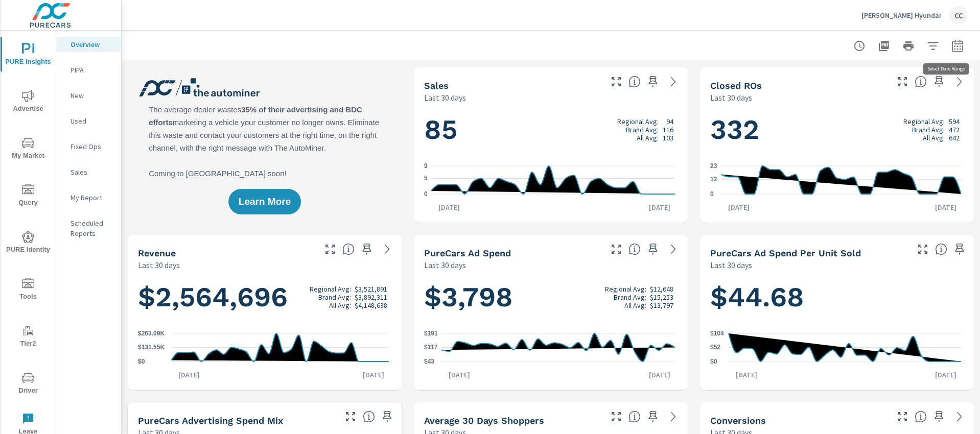  What do you see at coordinates (736, 85) in the screenshot?
I see `h5: Closed ROs` at bounding box center [736, 85].